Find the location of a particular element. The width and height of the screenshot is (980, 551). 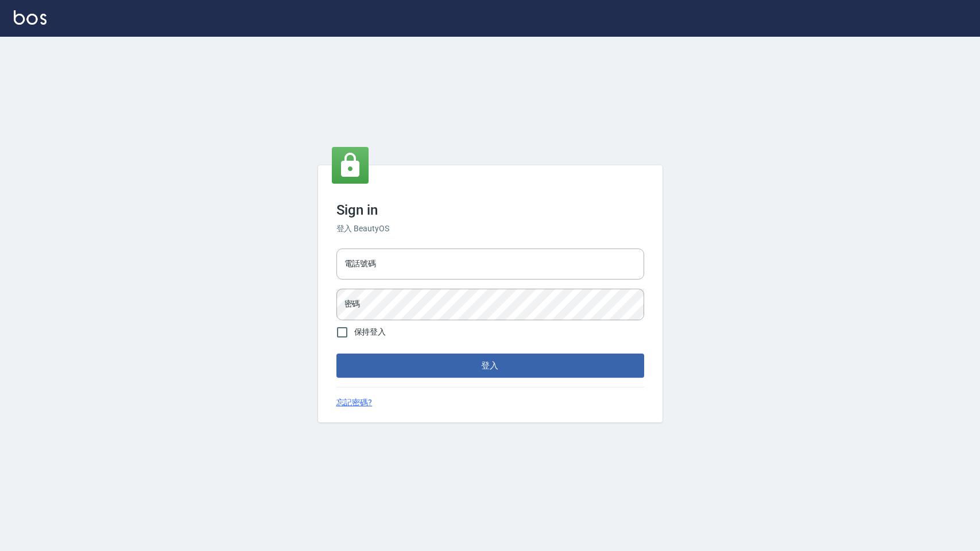

a: 忘記密碼? is located at coordinates (355, 403).